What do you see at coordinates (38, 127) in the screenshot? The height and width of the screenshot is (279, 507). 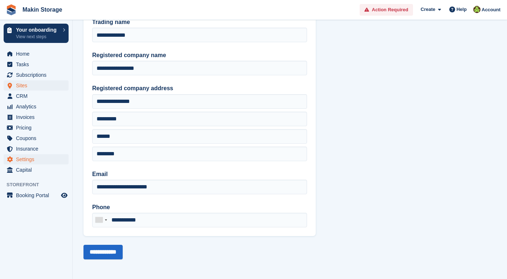 I see `span: Pricing` at bounding box center [38, 127].